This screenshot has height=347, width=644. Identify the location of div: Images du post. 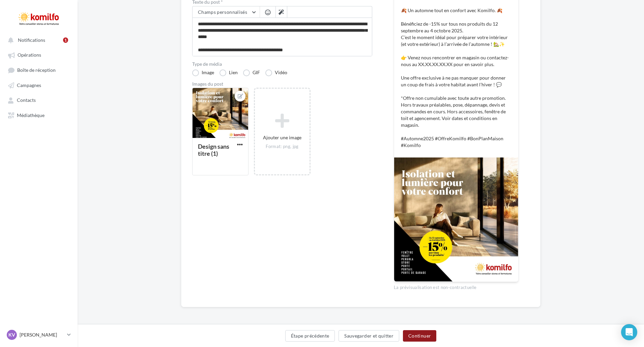
(282, 84).